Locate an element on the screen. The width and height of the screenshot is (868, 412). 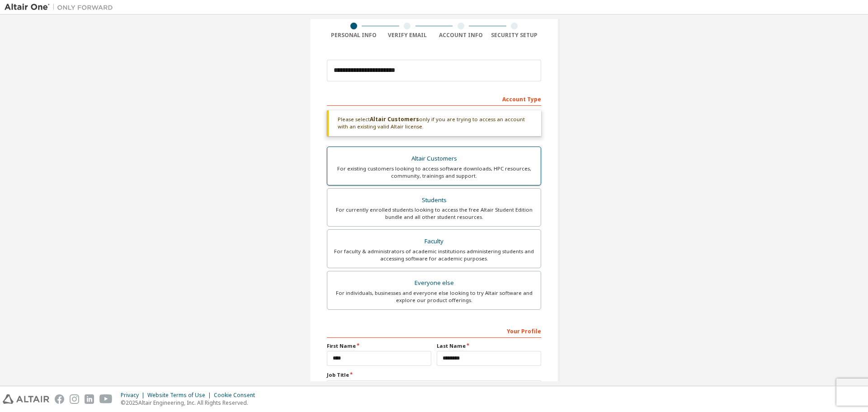
div: Please select only if you are trying to access an account with an existing valid Altair license. is located at coordinates (434, 123).